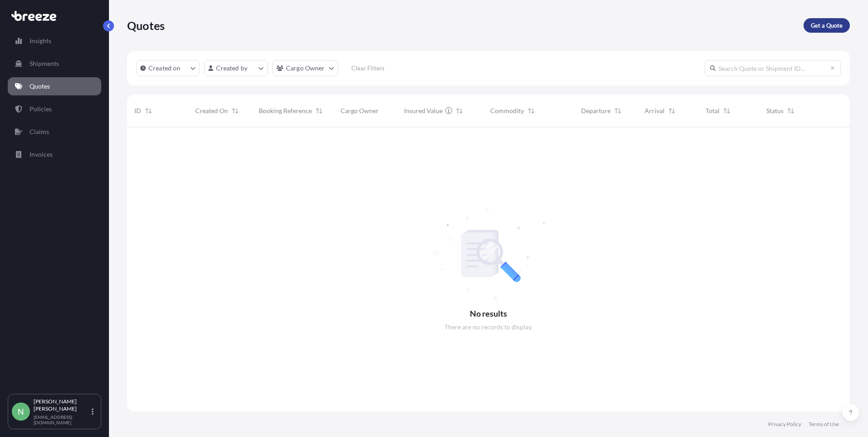  What do you see at coordinates (54, 63) in the screenshot?
I see `a: Shipments` at bounding box center [54, 63].